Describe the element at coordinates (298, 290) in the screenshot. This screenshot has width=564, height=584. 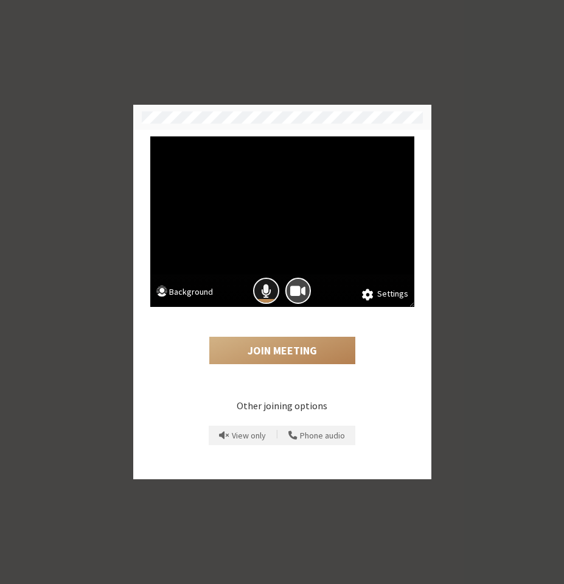
I see `button: Camera is on` at that location.